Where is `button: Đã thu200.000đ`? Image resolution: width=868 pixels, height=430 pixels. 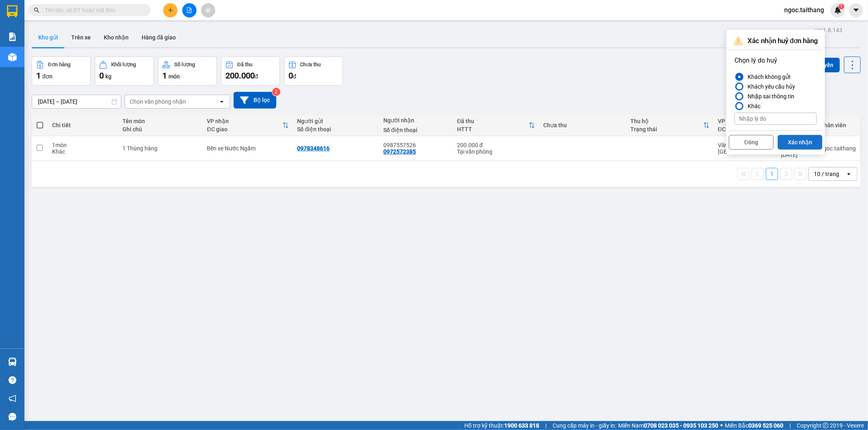 button: Đã thu200.000đ is located at coordinates (250, 71).